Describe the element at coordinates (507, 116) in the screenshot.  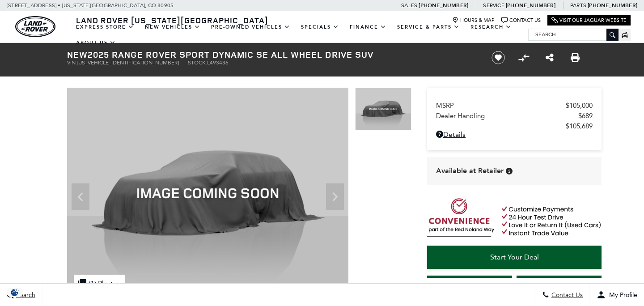
I see `span: Dealer Handling` at that location.